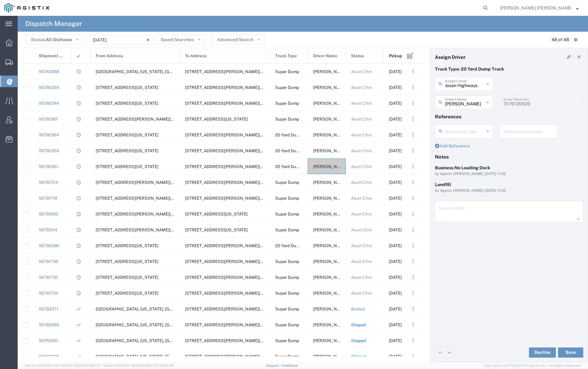 Image resolution: width=588 pixels, height=369 pixels. Describe the element at coordinates (49, 87) in the screenshot. I see `a: 56780329` at that location.